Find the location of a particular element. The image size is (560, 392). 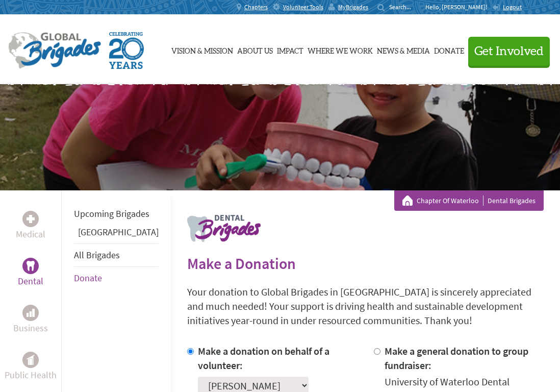

a: DentalDental is located at coordinates (31, 273).